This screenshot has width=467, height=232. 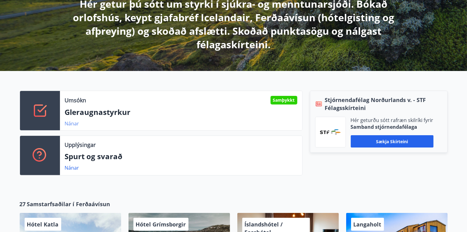 What do you see at coordinates (69, 204) in the screenshot?
I see `span: Samstarfsaðilar í Ferðaávísun` at bounding box center [69, 204].